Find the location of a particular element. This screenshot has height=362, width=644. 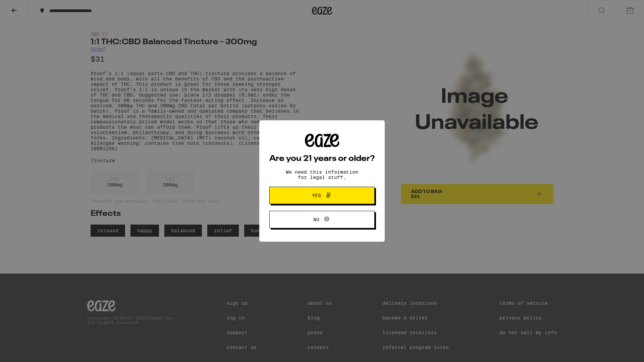

span: Yes is located at coordinates (316, 196).